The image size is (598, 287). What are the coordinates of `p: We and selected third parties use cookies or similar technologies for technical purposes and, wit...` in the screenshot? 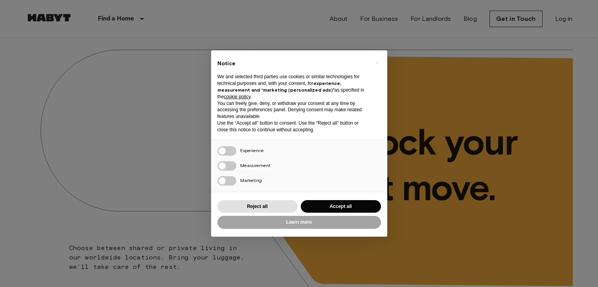 It's located at (293, 86).